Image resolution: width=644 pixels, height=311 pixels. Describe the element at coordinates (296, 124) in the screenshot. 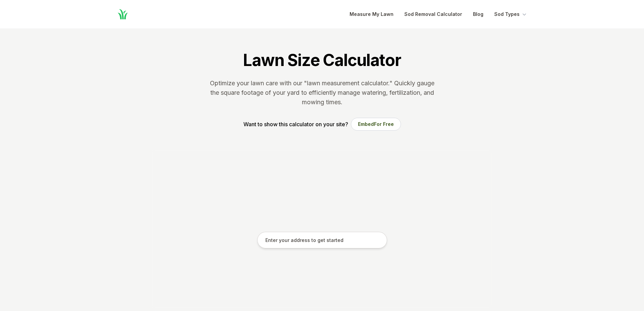

I see `p: Want to show this calculator on your site?` at that location.